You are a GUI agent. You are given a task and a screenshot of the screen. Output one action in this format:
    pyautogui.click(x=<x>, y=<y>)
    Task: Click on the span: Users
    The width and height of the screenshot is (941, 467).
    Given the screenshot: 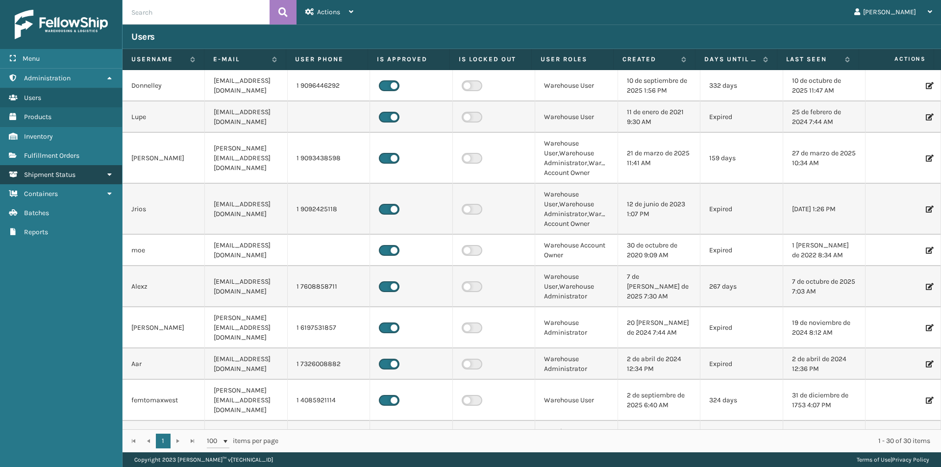 What is the action you would take?
    pyautogui.click(x=32, y=98)
    